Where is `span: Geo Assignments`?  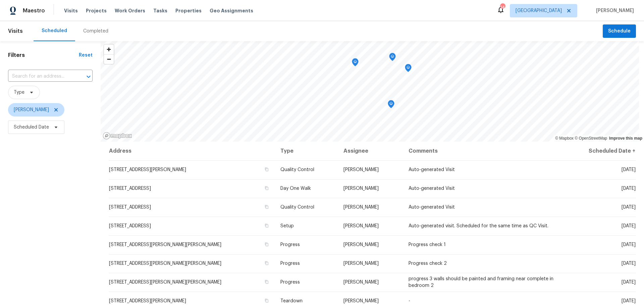 span: Geo Assignments is located at coordinates (232, 11).